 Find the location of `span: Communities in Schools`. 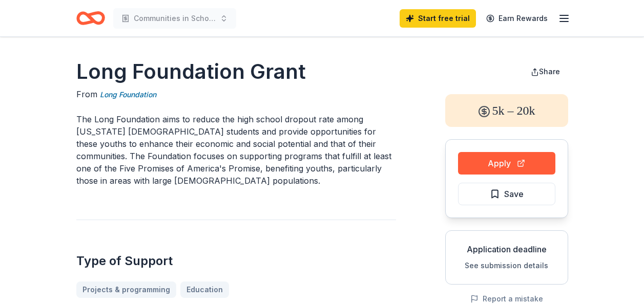

span: Communities in Schools is located at coordinates (174, 18).